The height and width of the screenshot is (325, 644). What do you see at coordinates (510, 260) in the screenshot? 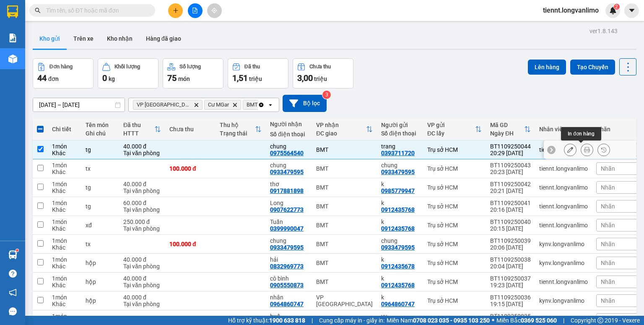
I see `div: BT1109250038` at bounding box center [510, 260].